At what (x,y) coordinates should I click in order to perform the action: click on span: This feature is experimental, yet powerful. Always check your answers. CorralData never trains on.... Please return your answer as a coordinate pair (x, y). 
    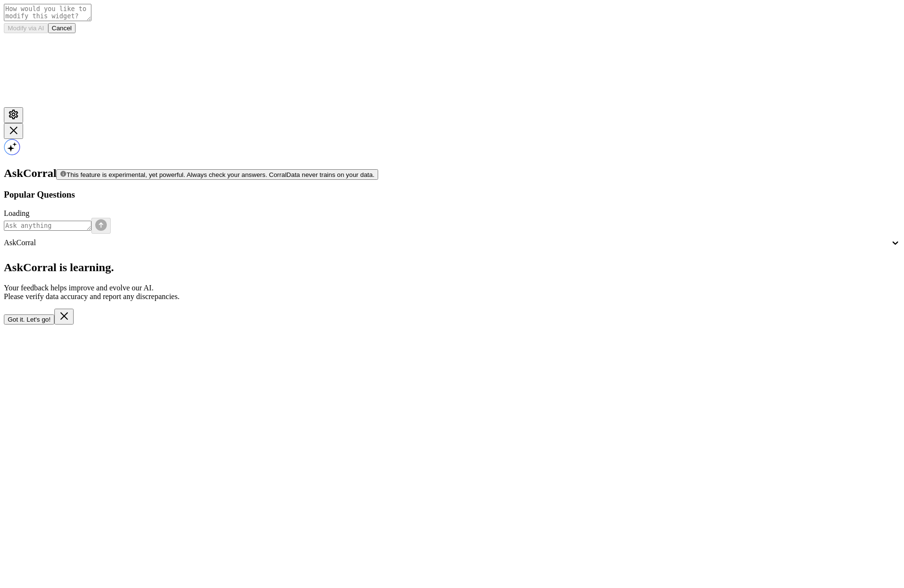
    Looking at the image, I should click on (220, 174).